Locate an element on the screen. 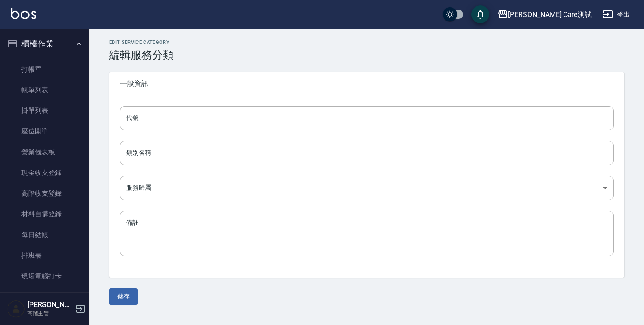 The width and height of the screenshot is (644, 325). a: 排班表 is located at coordinates (45, 255).